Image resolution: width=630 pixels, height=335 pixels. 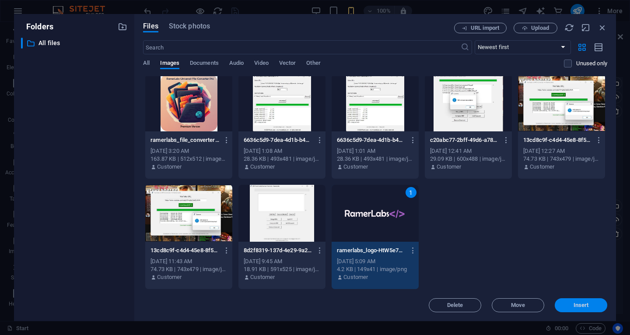 I want to click on span: Insert, so click(x=581, y=305).